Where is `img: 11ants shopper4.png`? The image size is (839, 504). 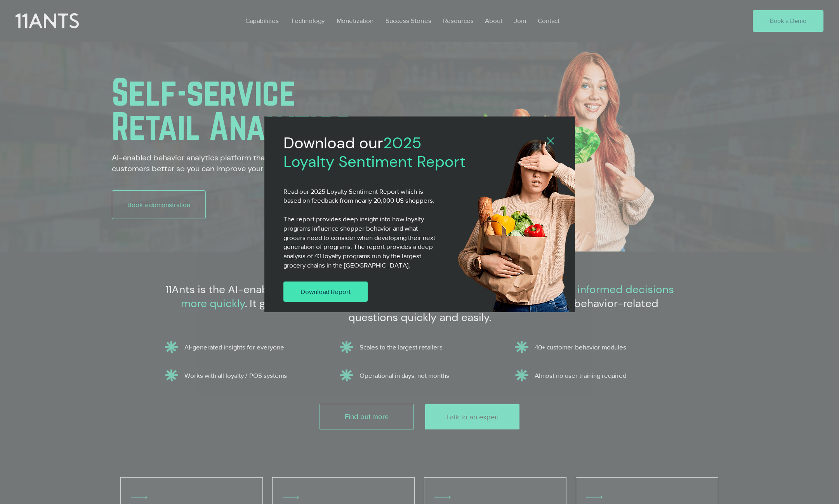 img: 11ants shopper4.png is located at coordinates (532, 228).